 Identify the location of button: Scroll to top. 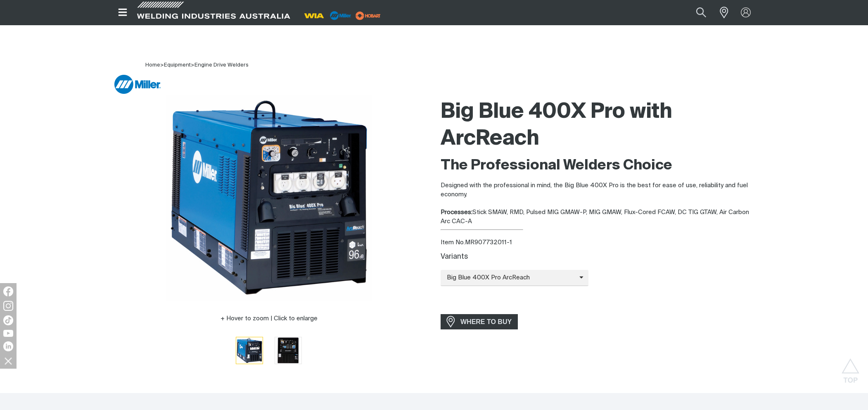
(850, 367).